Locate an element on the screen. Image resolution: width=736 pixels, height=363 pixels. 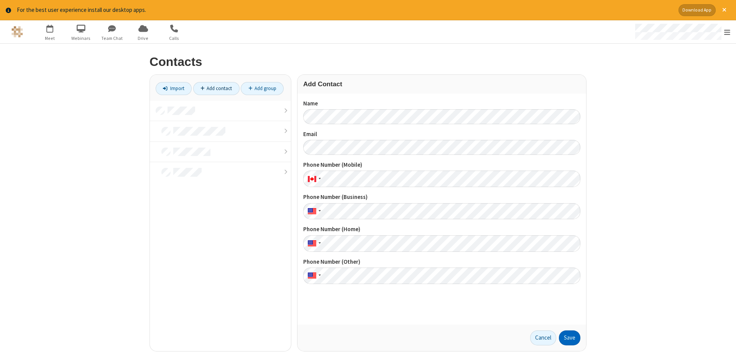
a: Add group is located at coordinates (262, 89).